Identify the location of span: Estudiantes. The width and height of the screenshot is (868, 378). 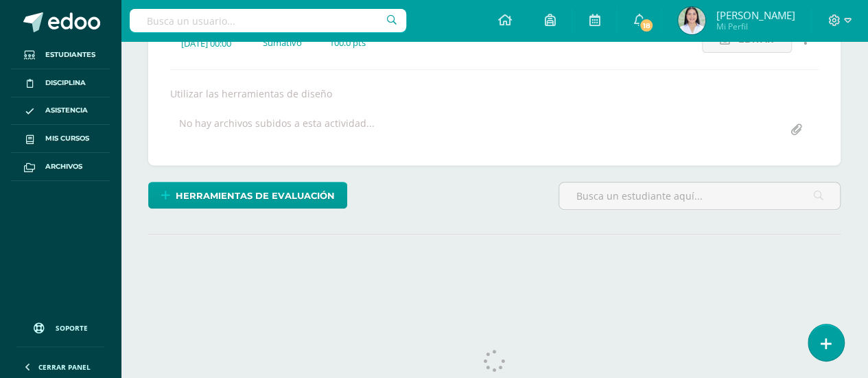
(70, 55).